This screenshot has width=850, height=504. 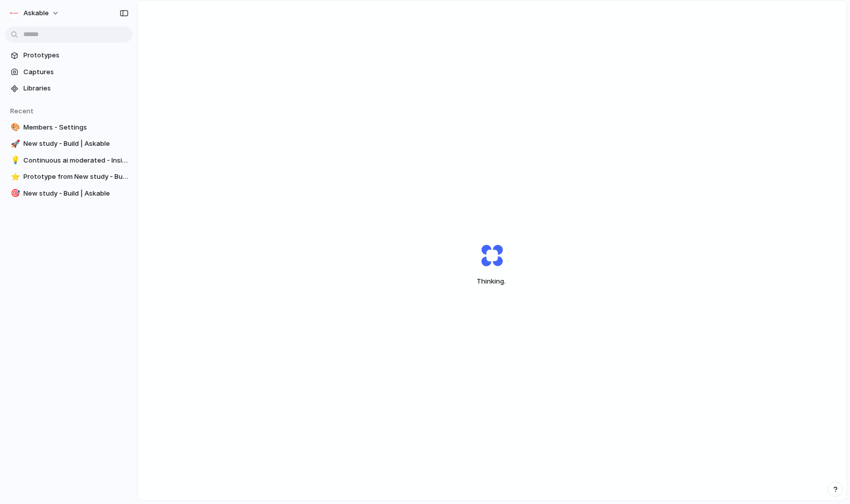 I want to click on span: Members - Settings, so click(x=75, y=128).